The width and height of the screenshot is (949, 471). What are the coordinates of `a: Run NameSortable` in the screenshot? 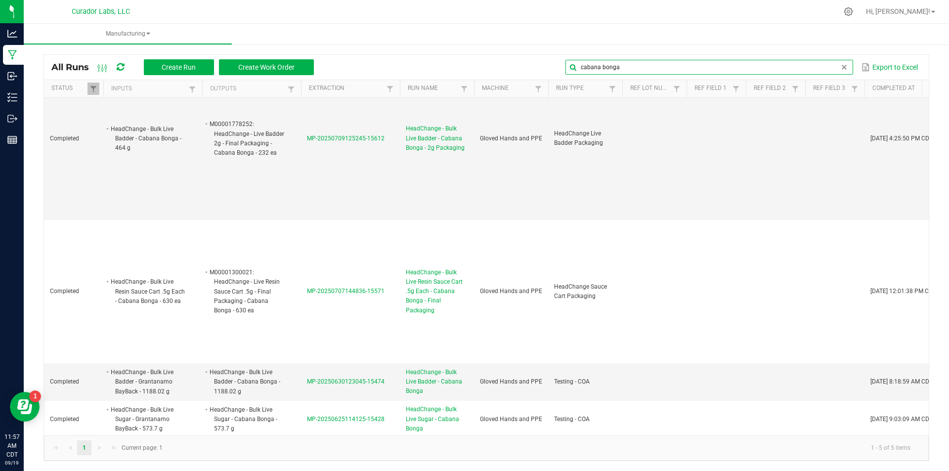 It's located at (432, 88).